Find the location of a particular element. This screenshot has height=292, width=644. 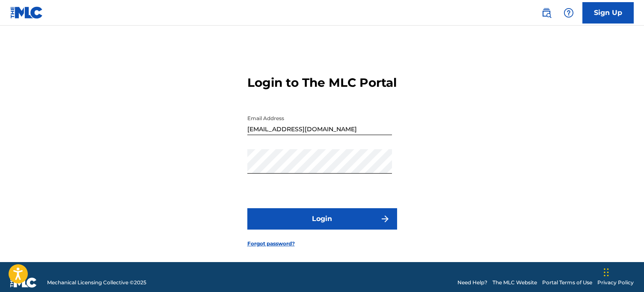

img: logo is located at coordinates (24, 283).